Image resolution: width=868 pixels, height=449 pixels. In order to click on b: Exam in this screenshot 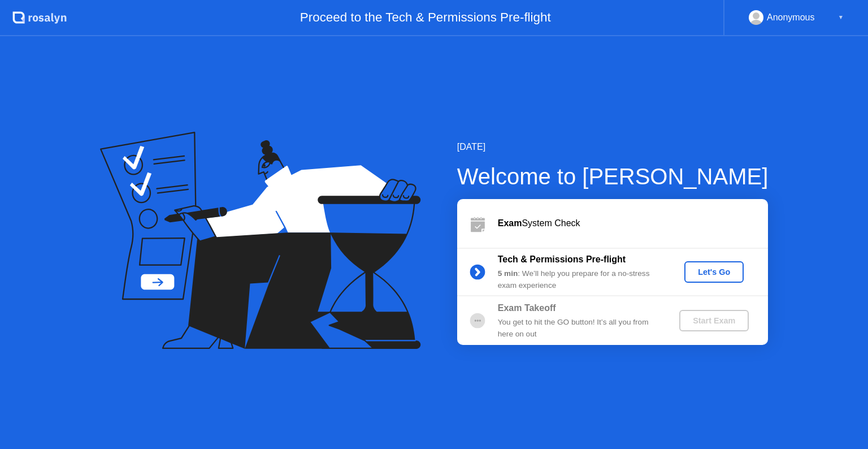, I will do `click(510, 223)`.